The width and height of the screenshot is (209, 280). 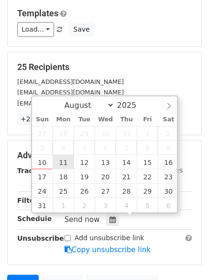 I want to click on div: Chat Widget, so click(x=185, y=257).